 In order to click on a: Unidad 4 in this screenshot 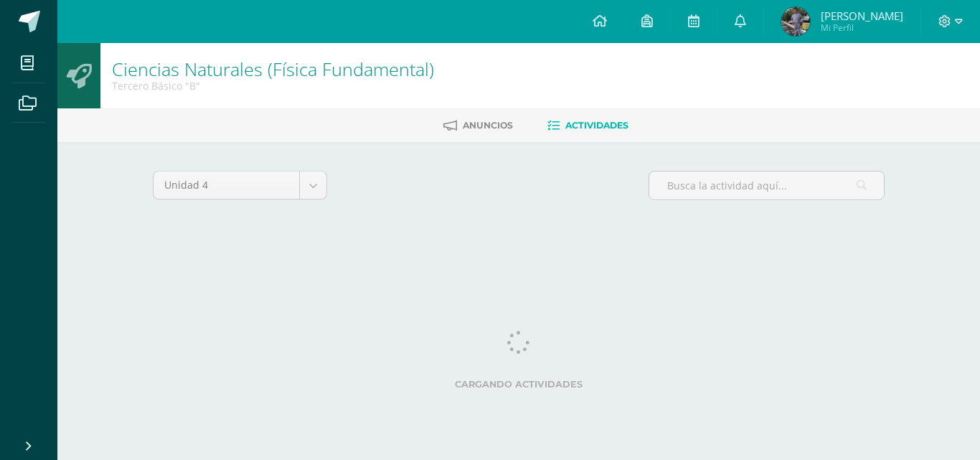, I will do `click(240, 185)`.